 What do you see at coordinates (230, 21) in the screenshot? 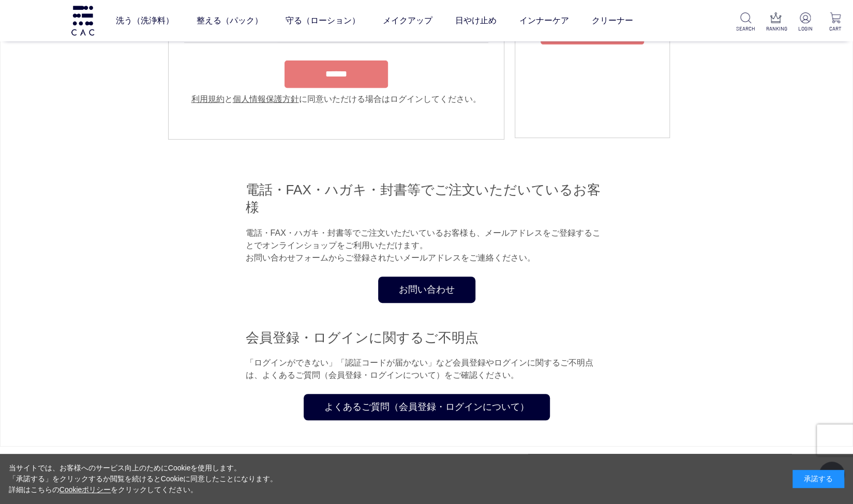
I see `a: 整える（パック）` at bounding box center [230, 21].